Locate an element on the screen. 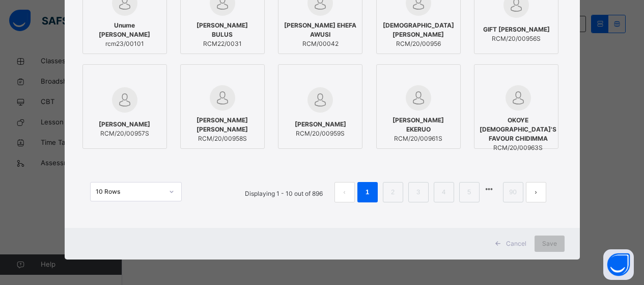 The height and width of the screenshot is (285, 644). a: 4 is located at coordinates (443, 192).